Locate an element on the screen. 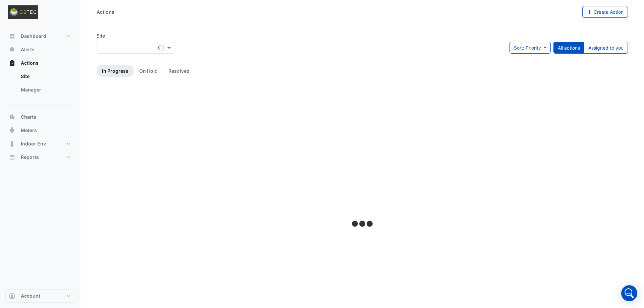 The image size is (644, 308). app-icon: Charts is located at coordinates (12, 117).